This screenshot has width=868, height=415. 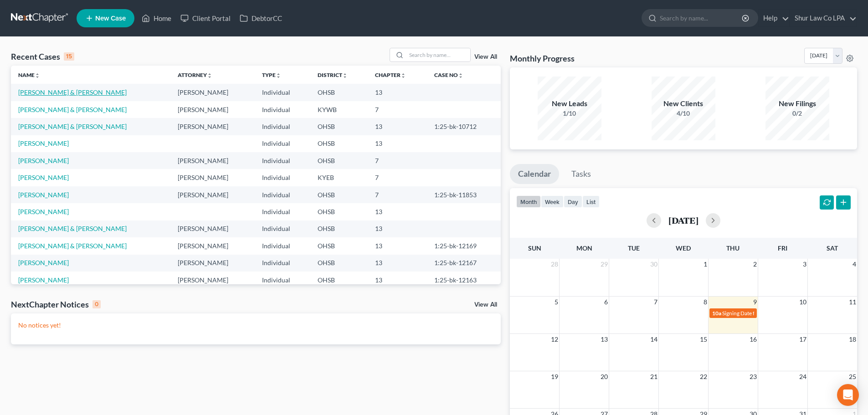 I want to click on a: Attorneyunfold_more, so click(x=195, y=74).